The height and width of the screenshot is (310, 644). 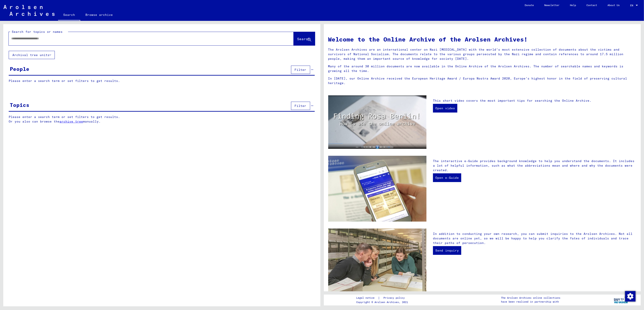 What do you see at coordinates (304, 39) in the screenshot?
I see `span: Search` at bounding box center [304, 39].